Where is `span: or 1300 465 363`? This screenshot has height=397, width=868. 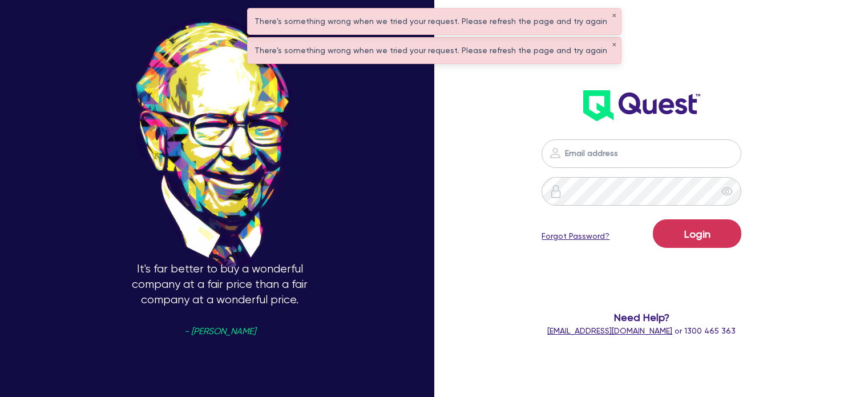 span: or 1300 465 363 is located at coordinates (641, 331).